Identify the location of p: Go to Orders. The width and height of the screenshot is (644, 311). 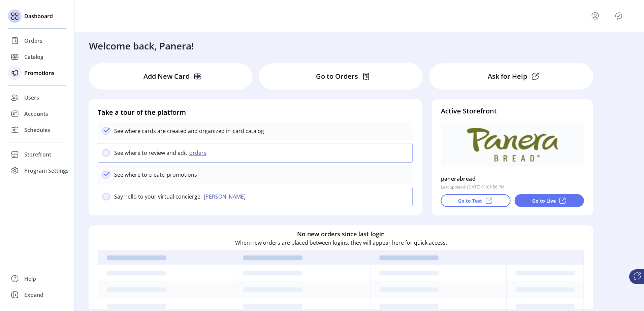
(337, 77).